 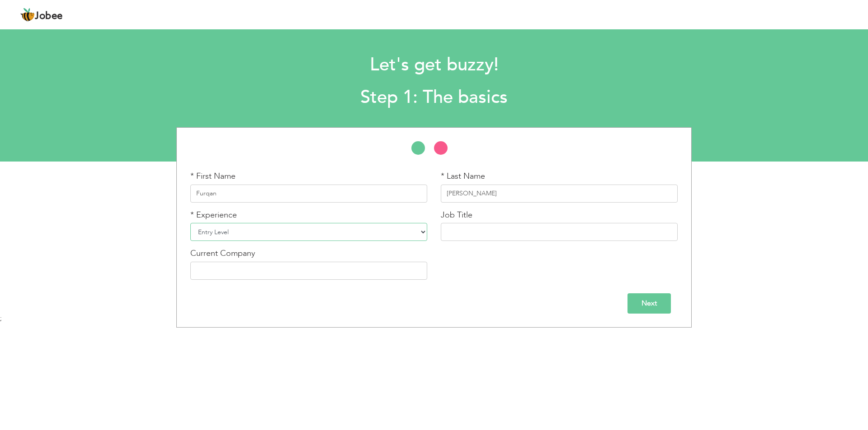 I want to click on label: * First Name, so click(x=213, y=177).